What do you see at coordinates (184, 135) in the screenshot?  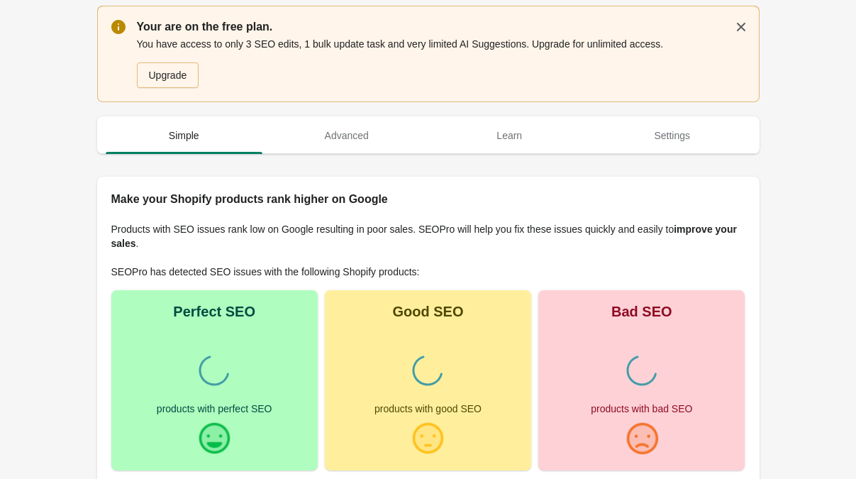 I see `span: Simple` at bounding box center [184, 135].